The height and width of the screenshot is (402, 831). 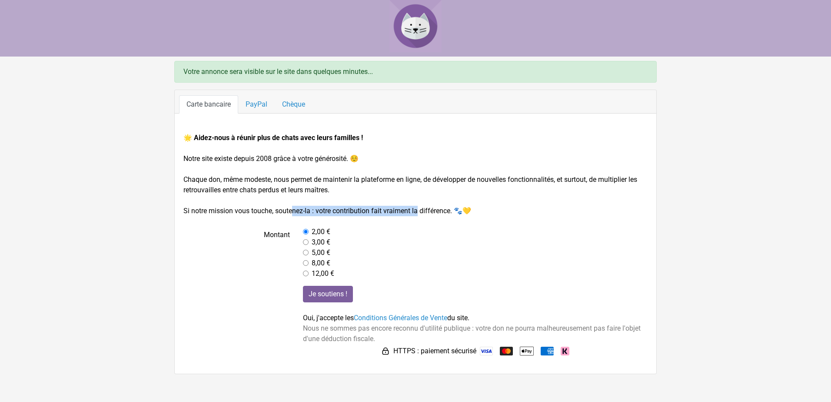 What do you see at coordinates (385, 351) in the screenshot?
I see `img: HTTPS : paiement sécurisé` at bounding box center [385, 351].